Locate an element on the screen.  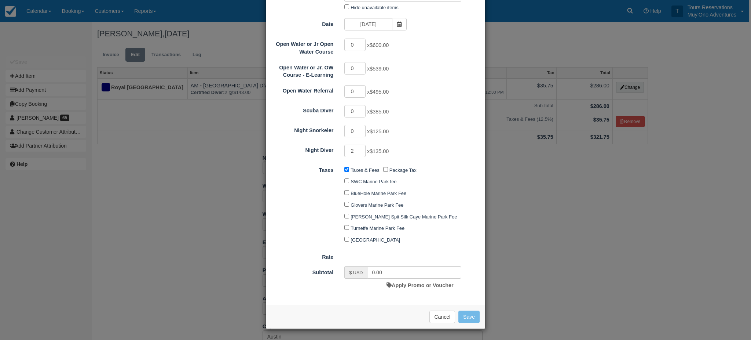
span: $385.00 is located at coordinates (379, 111).